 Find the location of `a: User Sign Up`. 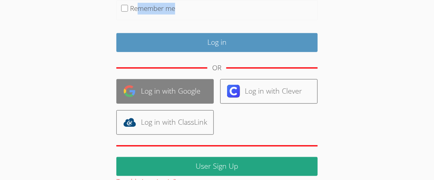

a: User Sign Up is located at coordinates (217, 166).